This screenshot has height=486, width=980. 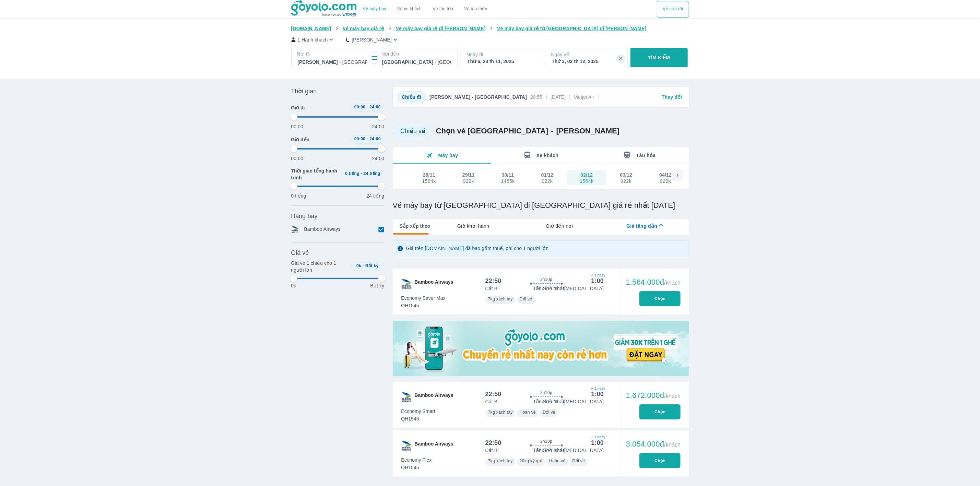 What do you see at coordinates (646, 155) in the screenshot?
I see `span: Tàu hỏa` at bounding box center [646, 155].